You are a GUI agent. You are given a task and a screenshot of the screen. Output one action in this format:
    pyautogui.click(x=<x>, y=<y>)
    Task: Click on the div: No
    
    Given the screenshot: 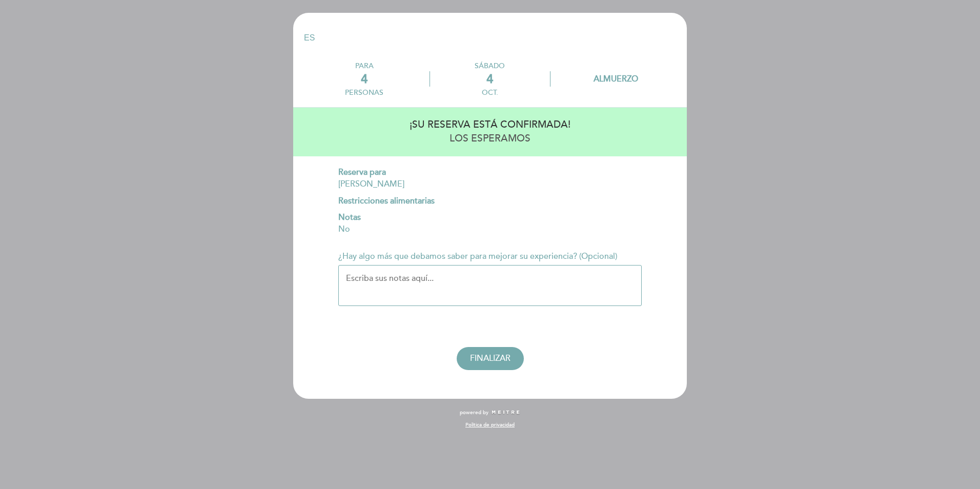 What is the action you would take?
    pyautogui.click(x=490, y=229)
    